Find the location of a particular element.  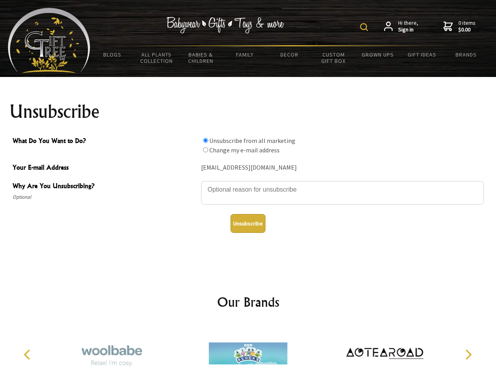

span: 0 items is located at coordinates (467, 26).